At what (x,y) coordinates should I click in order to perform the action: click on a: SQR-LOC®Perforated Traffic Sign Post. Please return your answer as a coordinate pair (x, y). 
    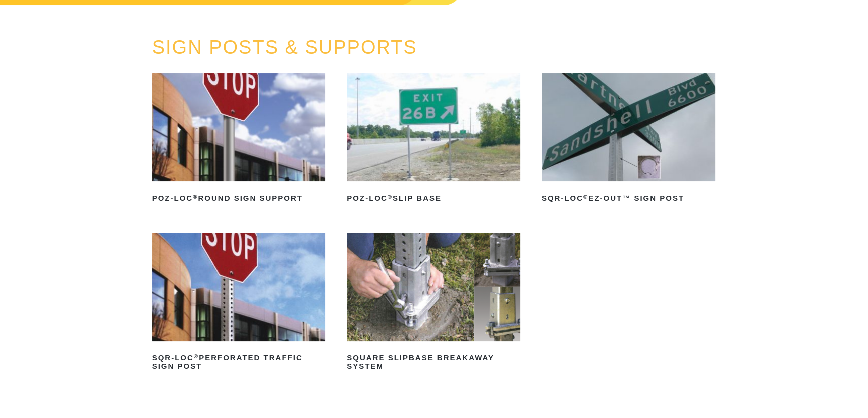
    Looking at the image, I should click on (239, 304).